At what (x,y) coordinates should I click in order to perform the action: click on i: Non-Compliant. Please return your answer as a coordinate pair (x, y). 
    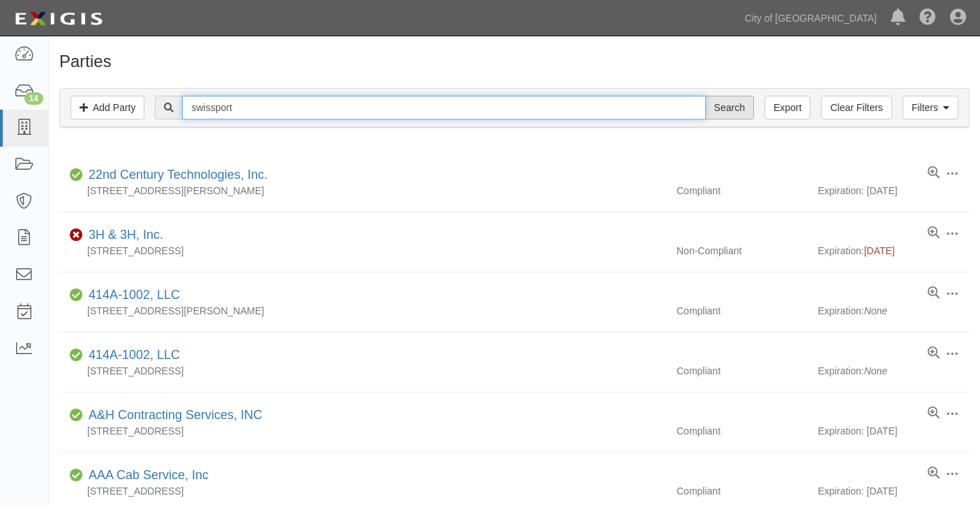
    Looking at the image, I should click on (76, 235).